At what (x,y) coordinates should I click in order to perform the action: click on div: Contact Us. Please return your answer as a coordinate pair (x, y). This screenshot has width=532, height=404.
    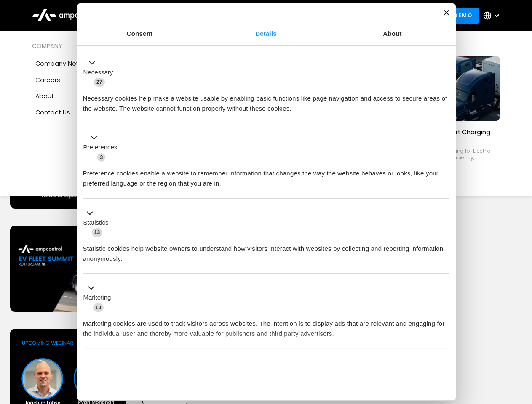
    Looking at the image, I should click on (53, 112).